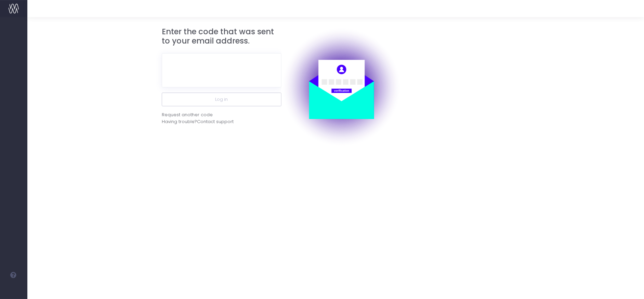 Image resolution: width=644 pixels, height=299 pixels. What do you see at coordinates (215, 122) in the screenshot?
I see `span: Contact support` at bounding box center [215, 122].